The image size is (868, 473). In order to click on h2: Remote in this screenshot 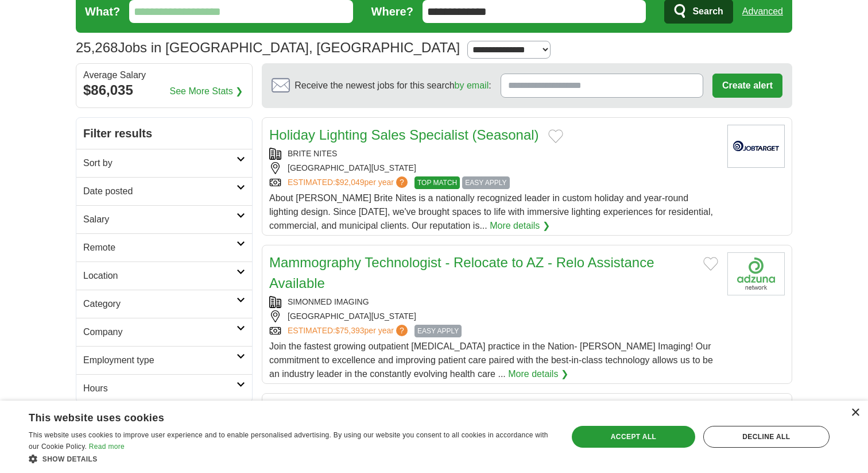, I will do `click(159, 248)`.